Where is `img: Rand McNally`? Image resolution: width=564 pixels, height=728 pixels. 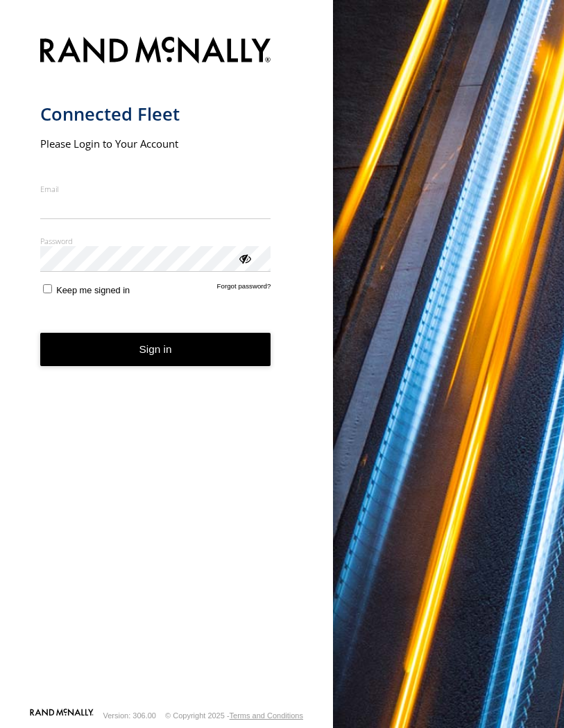 img: Rand McNally is located at coordinates (155, 51).